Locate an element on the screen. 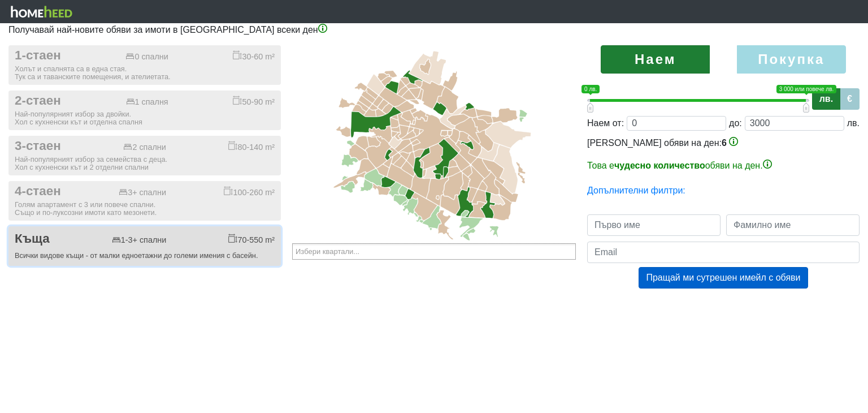  div: 3+ спални is located at coordinates (143, 192).